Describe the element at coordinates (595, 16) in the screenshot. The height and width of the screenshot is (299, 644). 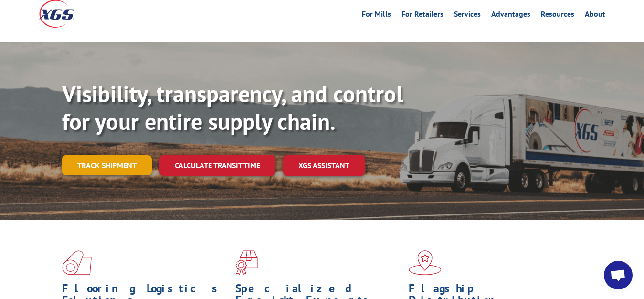
I see `a: About` at that location.